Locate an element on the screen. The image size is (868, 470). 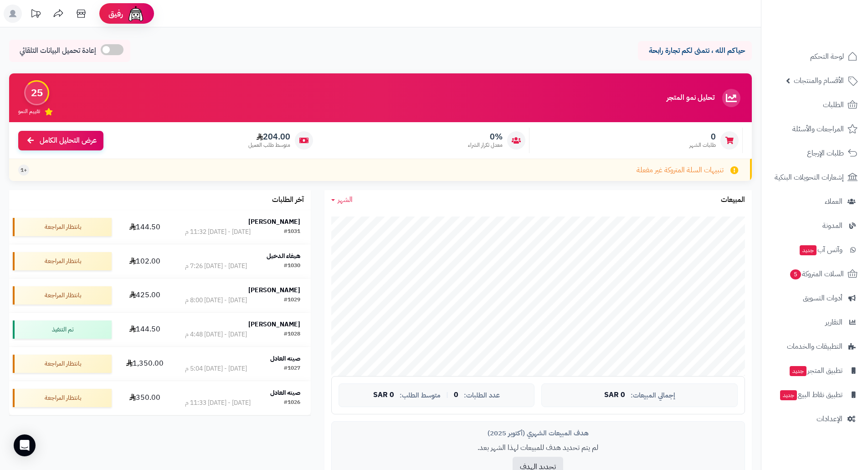
p: لم يتم تحديد هدف للمبيعات لهذا الشهر بعد. is located at coordinates (538, 448).